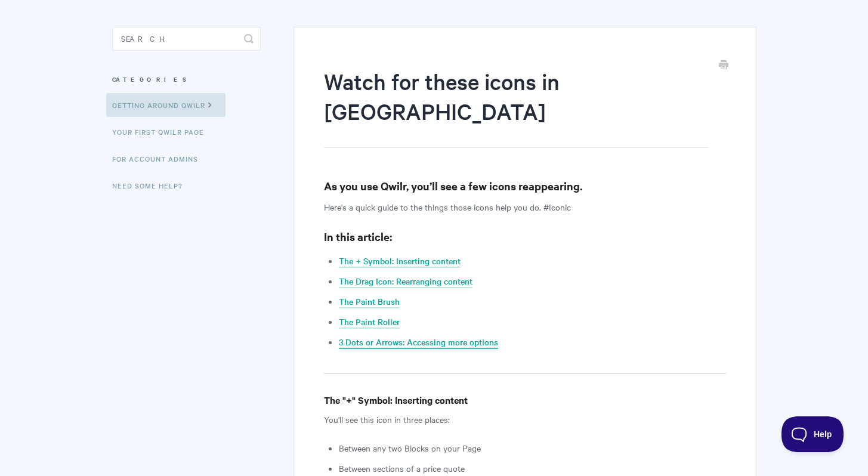 Image resolution: width=868 pixels, height=476 pixels. What do you see at coordinates (525, 400) in the screenshot?
I see `h4: The "+" Symbol: Inserting content` at bounding box center [525, 400].